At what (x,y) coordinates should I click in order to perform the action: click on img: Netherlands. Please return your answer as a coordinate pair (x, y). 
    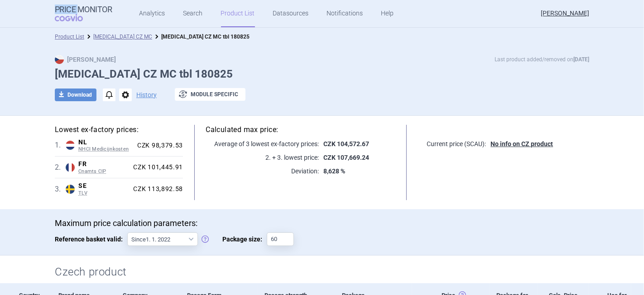
    Looking at the image, I should click on (70, 145).